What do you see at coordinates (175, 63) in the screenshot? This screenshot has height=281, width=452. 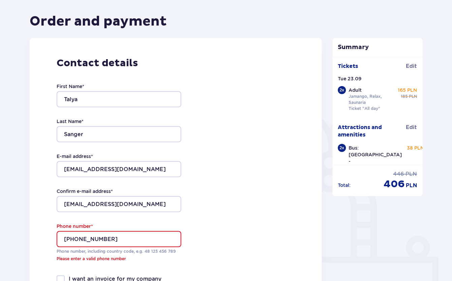 I see `p: Contact details` at bounding box center [175, 63].